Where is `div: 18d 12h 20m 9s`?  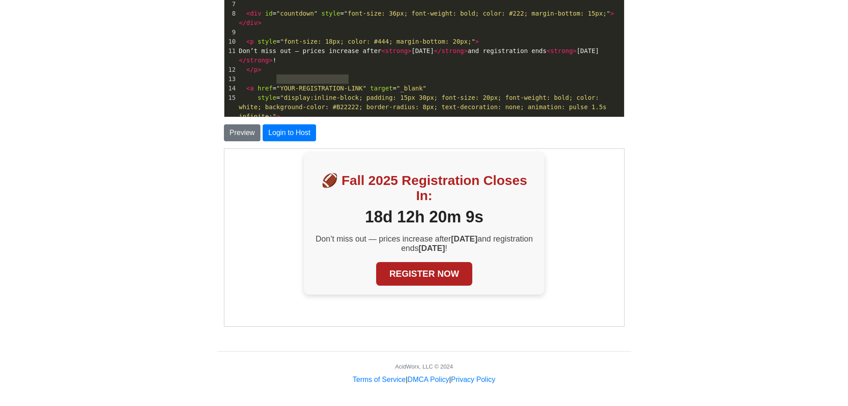
div: 18d 12h 20m 9s is located at coordinates (200, 68).